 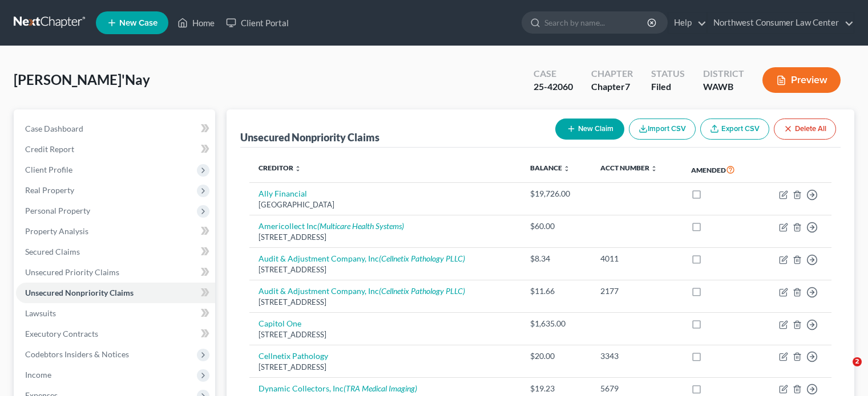 What do you see at coordinates (636, 259) in the screenshot?
I see `div: 4011` at bounding box center [636, 259].